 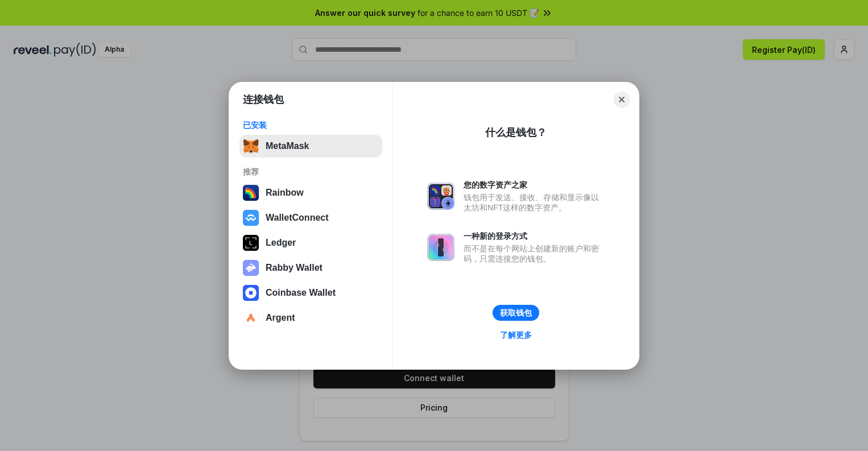 What do you see at coordinates (516, 335) in the screenshot?
I see `div: 了解更多` at bounding box center [516, 335].